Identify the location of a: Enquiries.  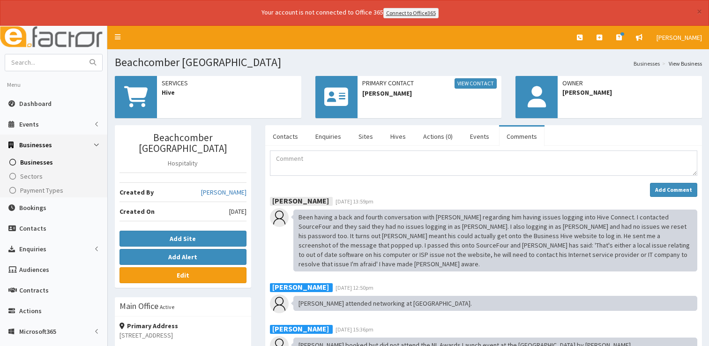
(328, 136).